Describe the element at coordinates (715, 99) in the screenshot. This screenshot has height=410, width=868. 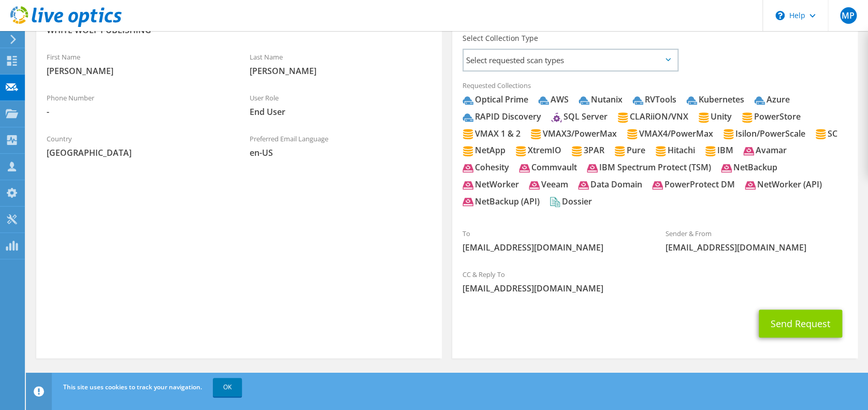
I see `div: Kubernetes` at that location.